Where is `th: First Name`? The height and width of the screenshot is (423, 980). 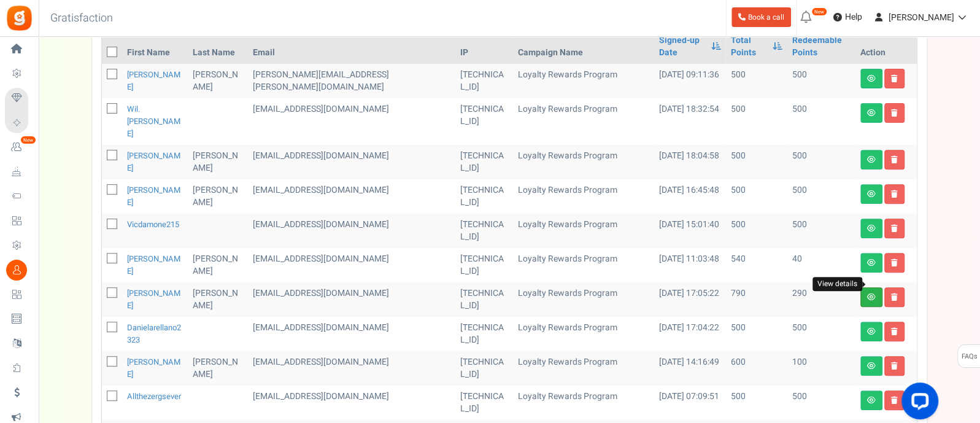
th: First Name is located at coordinates (154, 47).